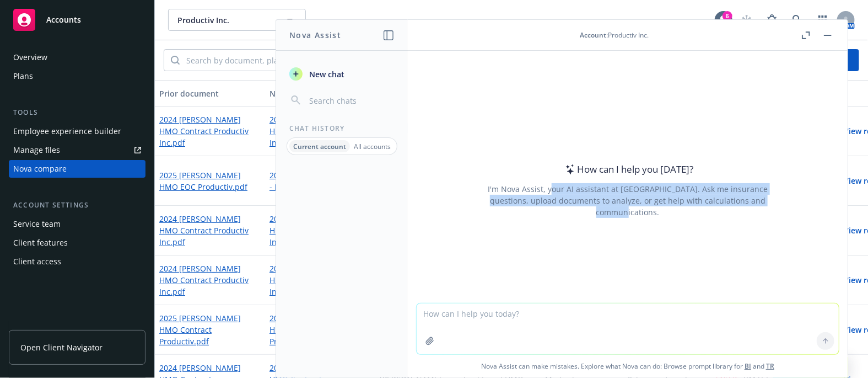 This screenshot has width=868, height=378. I want to click on input: Search by document, plan or user name..., so click(278, 60).